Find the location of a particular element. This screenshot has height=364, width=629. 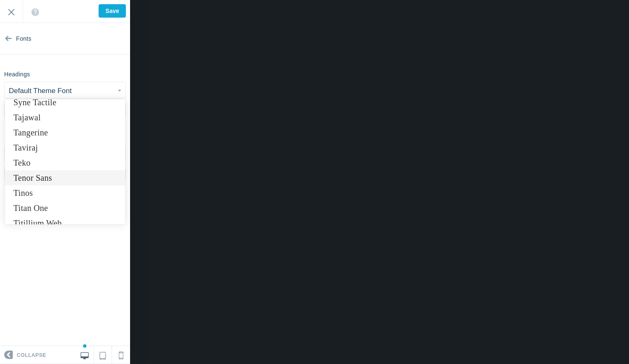

button: Default Theme Font is located at coordinates (65, 90).